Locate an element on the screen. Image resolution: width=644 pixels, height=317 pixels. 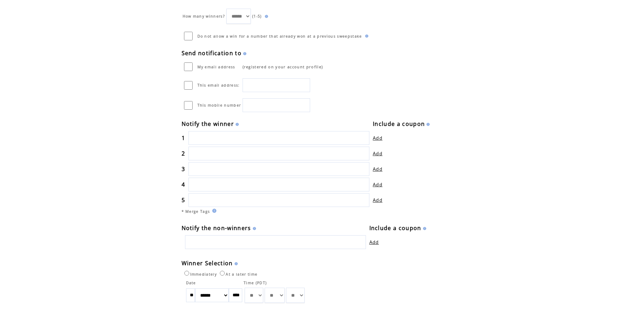
span: 5 is located at coordinates (183, 200).